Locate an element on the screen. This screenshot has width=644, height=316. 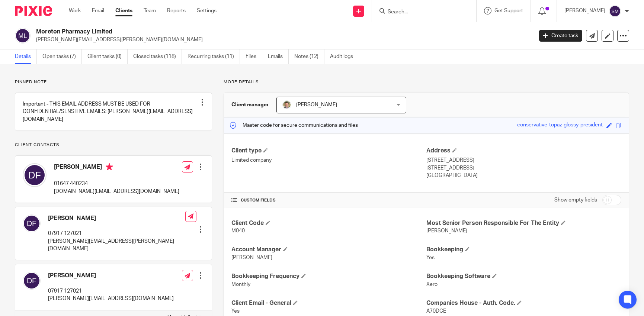
a: Files is located at coordinates (254, 57).